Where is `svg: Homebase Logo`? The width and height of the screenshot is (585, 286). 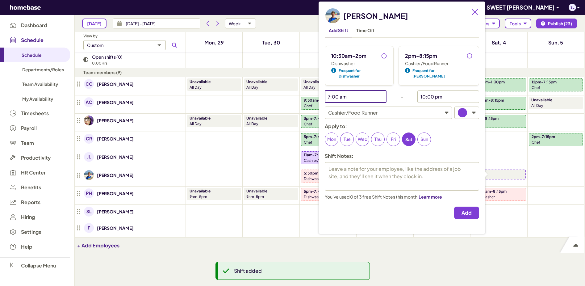 svg: Homebase Logo is located at coordinates (25, 7).